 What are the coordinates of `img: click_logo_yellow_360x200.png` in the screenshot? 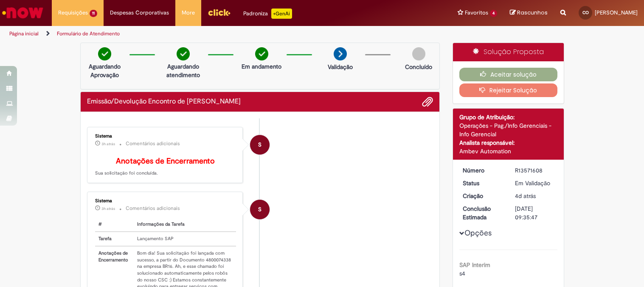 It's located at (219, 12).